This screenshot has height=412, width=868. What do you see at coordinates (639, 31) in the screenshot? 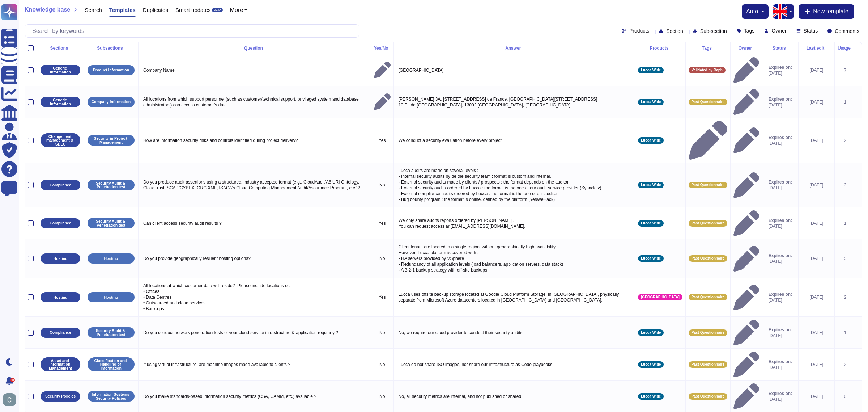
I see `span: Products` at bounding box center [639, 31].